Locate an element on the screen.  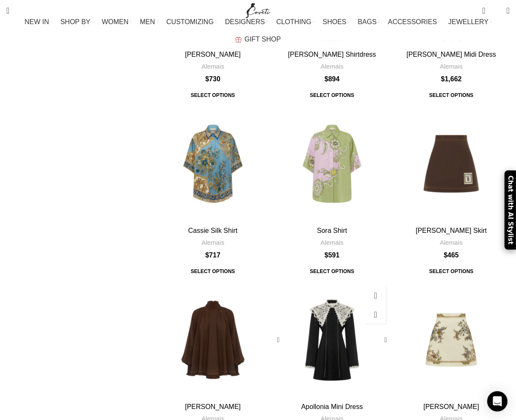
a: Select options for “Cassie Silk Shirt” is located at coordinates (213, 271).